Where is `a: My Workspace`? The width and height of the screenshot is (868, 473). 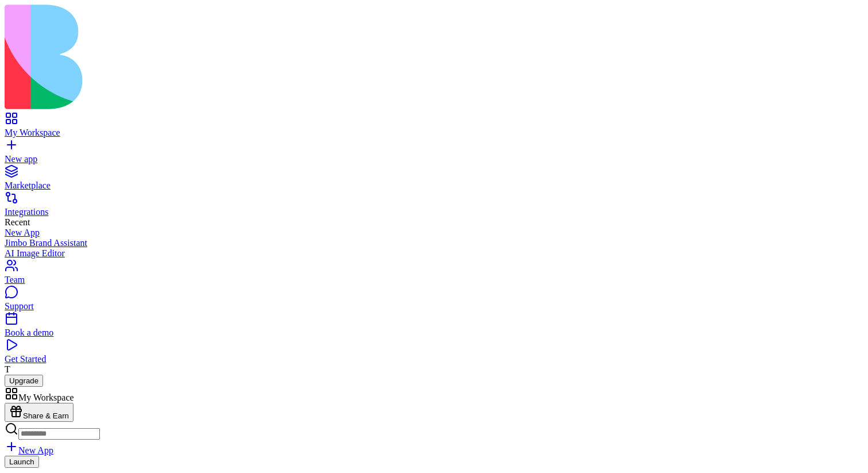
a: My Workspace is located at coordinates (434, 128).